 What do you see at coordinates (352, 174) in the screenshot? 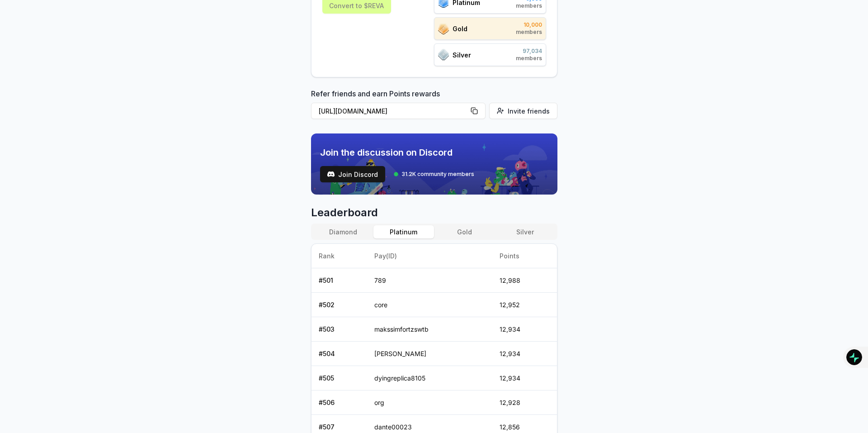
I see `a: testJoin Discord` at bounding box center [352, 174].